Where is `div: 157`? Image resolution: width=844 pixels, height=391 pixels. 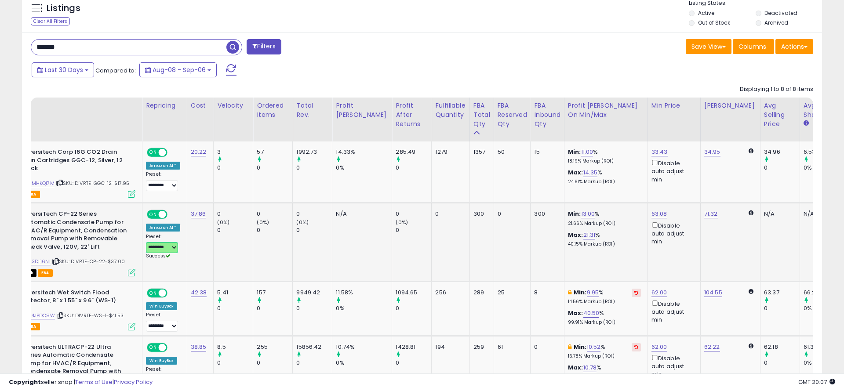
div: 157 is located at coordinates (274, 293).